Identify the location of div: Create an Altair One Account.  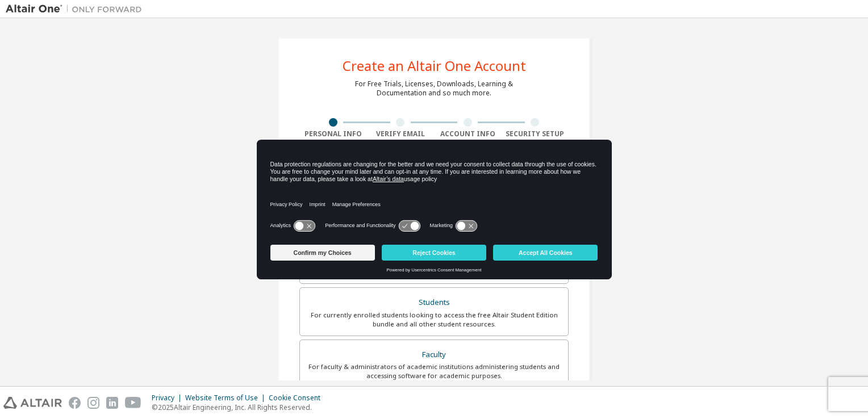
(434, 66).